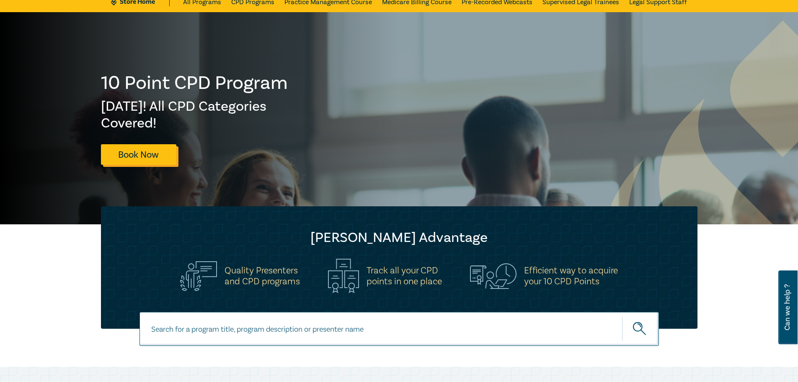 Image resolution: width=798 pixels, height=382 pixels. I want to click on img: Track all your CPD<br>points in one place, so click(344, 276).